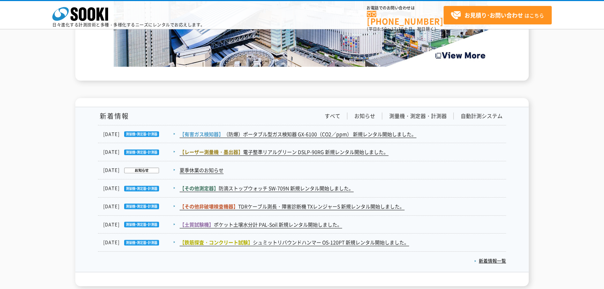  What do you see at coordinates (497, 15) in the screenshot?
I see `span: はこちら` at bounding box center [497, 15].